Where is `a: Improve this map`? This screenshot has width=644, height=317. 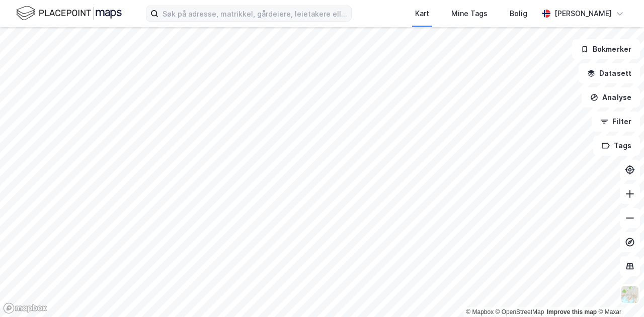 a: Improve this map is located at coordinates (572, 312).